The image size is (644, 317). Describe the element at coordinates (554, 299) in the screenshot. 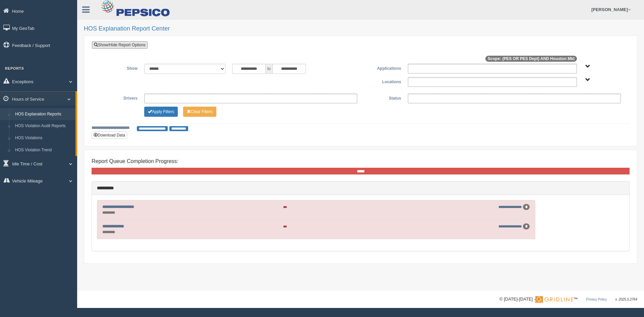

I see `img: Gridline` at that location.